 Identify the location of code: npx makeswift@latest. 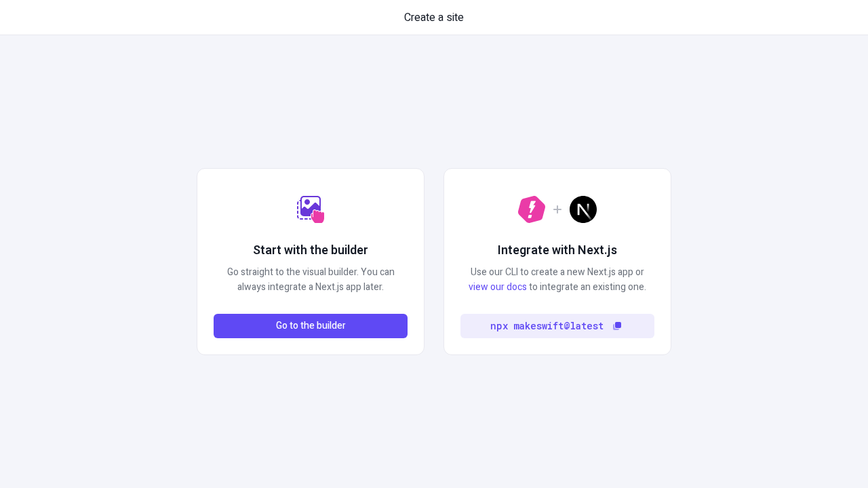
(546, 326).